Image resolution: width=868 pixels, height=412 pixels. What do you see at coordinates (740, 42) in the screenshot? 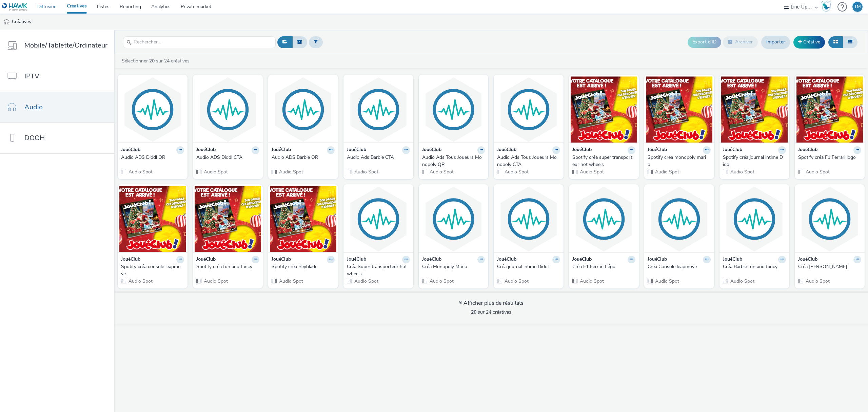
I see `button: Archiver` at bounding box center [740, 42].